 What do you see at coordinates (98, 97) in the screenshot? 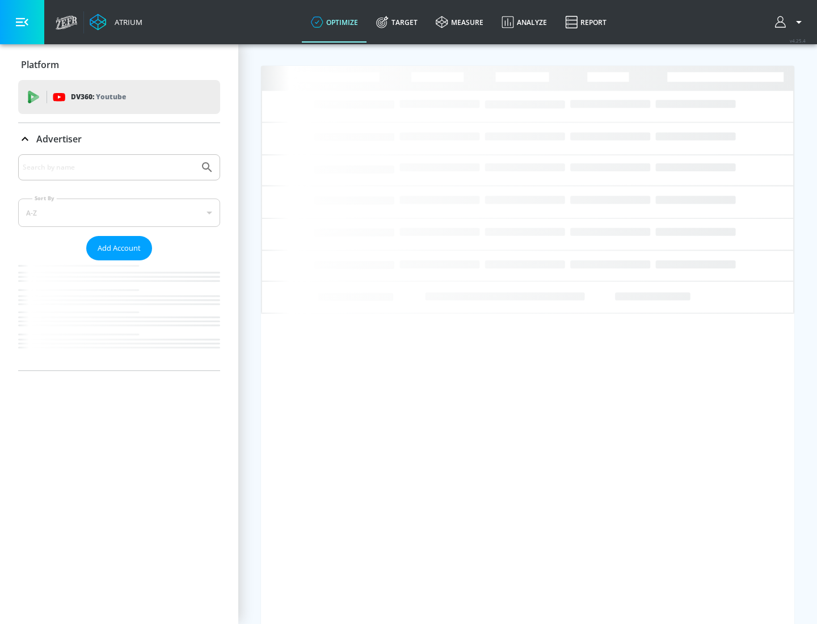
I see `p: DV360:` at bounding box center [98, 97].